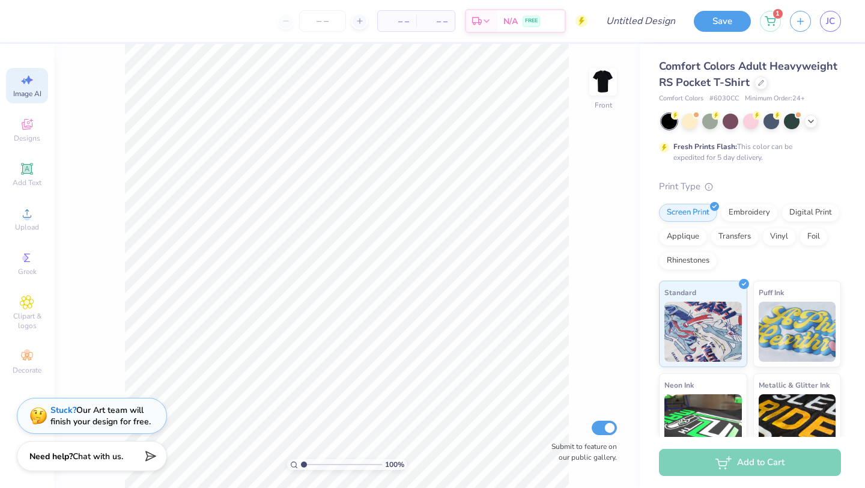 The width and height of the screenshot is (865, 488). I want to click on strong: Fresh Prints Flash:, so click(705, 147).